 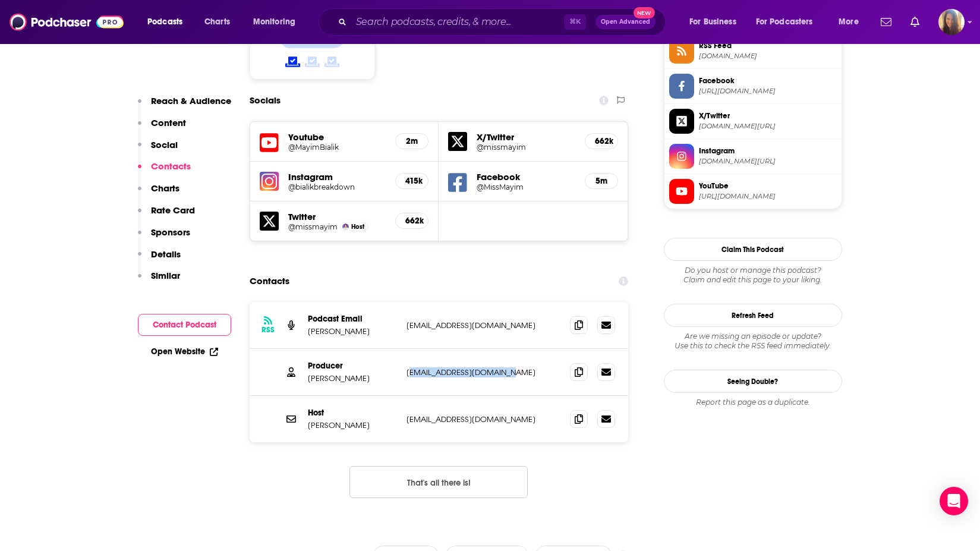 What do you see at coordinates (526, 187) in the screenshot?
I see `a: @MissMayim` at bounding box center [526, 187].